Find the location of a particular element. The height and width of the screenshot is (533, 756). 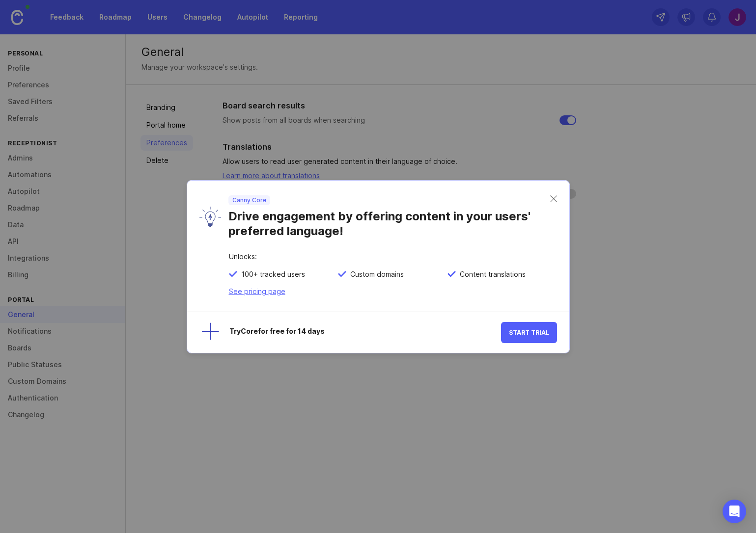

span: Start Trial is located at coordinates (529, 333).